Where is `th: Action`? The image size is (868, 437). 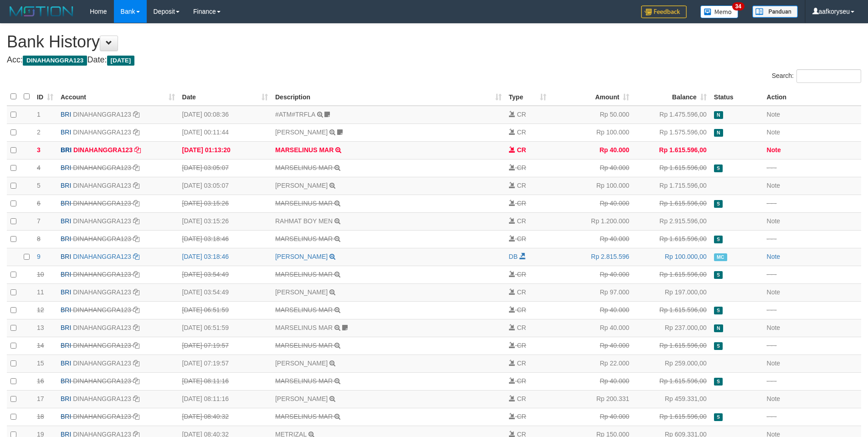 th: Action is located at coordinates (812, 97).